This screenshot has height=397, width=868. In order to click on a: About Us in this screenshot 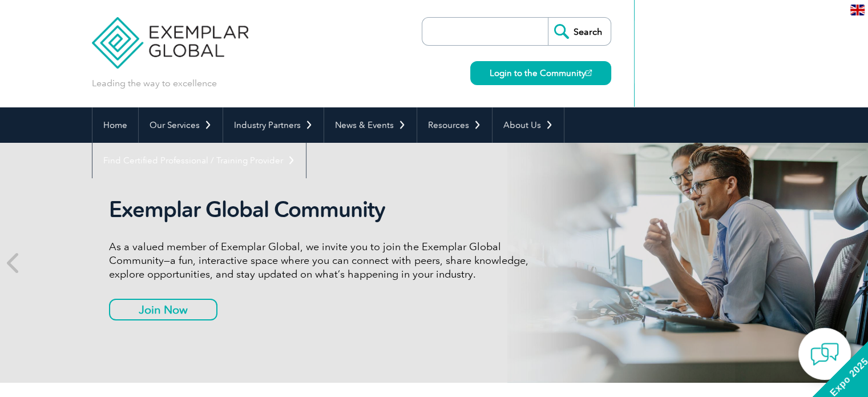, I will do `click(528, 125)`.